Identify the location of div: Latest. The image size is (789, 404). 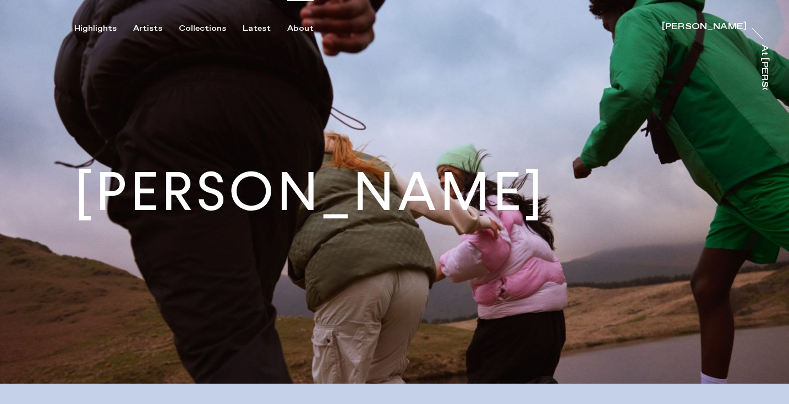
(256, 29).